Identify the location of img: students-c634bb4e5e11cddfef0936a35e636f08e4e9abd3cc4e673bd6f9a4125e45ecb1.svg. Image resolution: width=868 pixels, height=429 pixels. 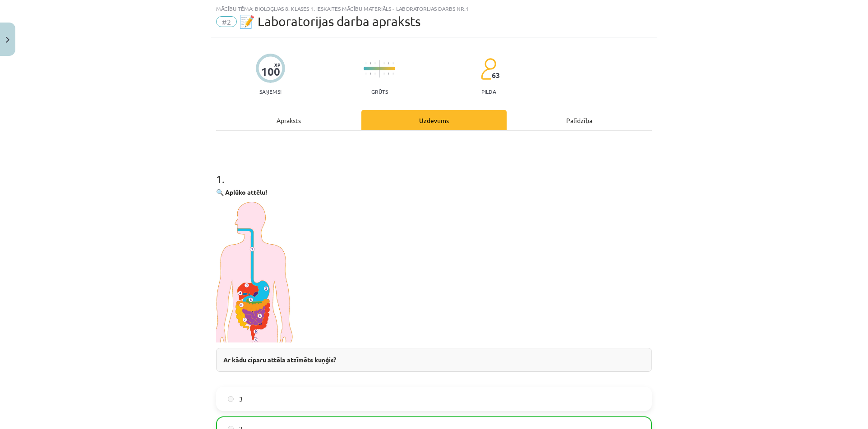
(488, 69).